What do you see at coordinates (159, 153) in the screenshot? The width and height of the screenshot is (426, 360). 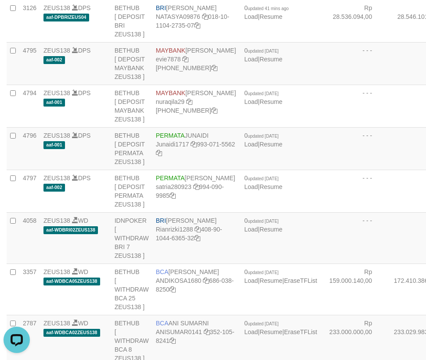 I see `a: Copy 9930715562 to clipboard` at bounding box center [159, 153].